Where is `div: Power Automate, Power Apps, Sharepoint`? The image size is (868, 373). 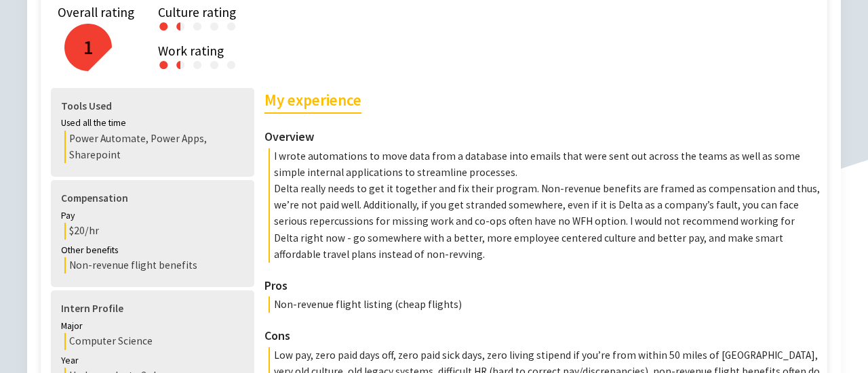
div: Power Automate, Power Apps, Sharepoint is located at coordinates (154, 147).